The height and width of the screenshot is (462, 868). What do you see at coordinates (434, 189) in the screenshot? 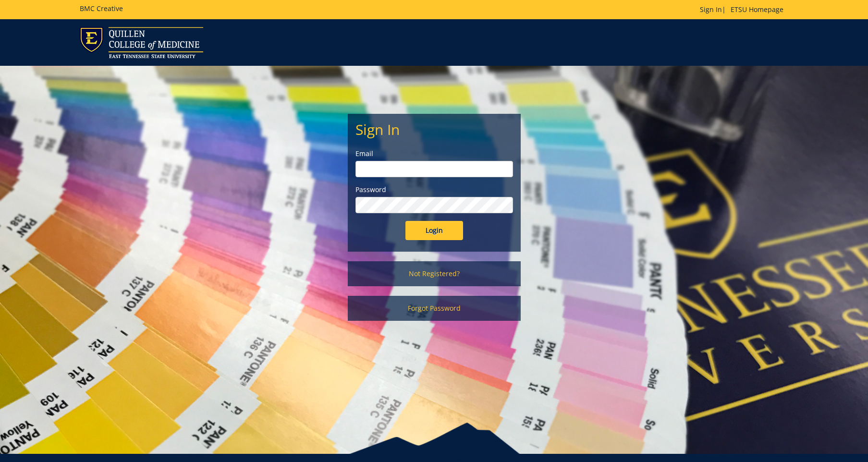
I see `label: Password` at bounding box center [434, 189].